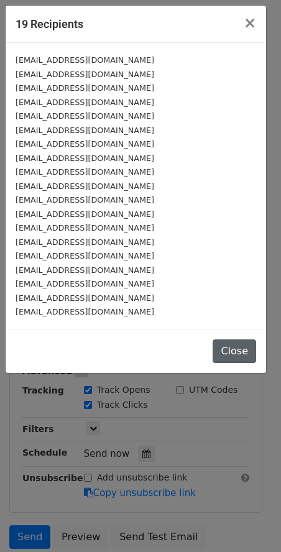 This screenshot has height=552, width=281. What do you see at coordinates (250, 522) in the screenshot?
I see `div: Chat Widget` at bounding box center [250, 522].